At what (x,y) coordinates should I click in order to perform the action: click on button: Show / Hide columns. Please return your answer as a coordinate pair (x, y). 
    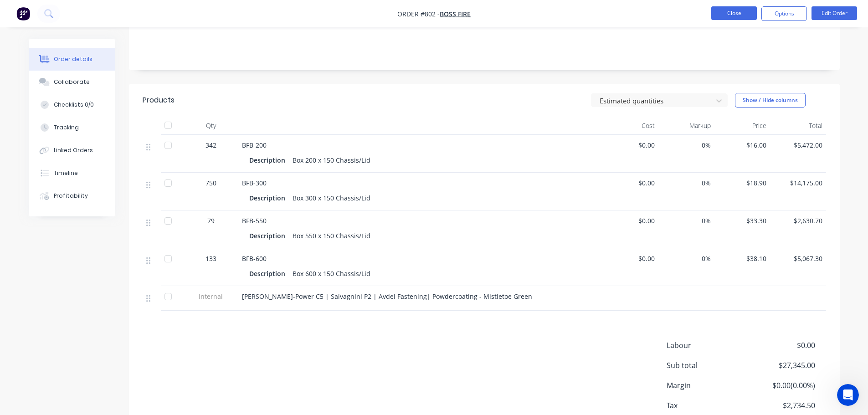
    Looking at the image, I should click on (770, 100).